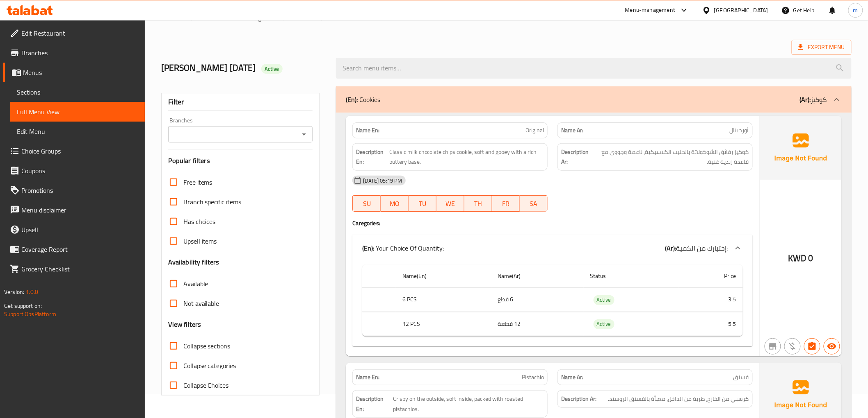 Image resolution: width=868 pixels, height=418 pixels. What do you see at coordinates (395, 204) in the screenshot?
I see `span: MO` at bounding box center [395, 204].